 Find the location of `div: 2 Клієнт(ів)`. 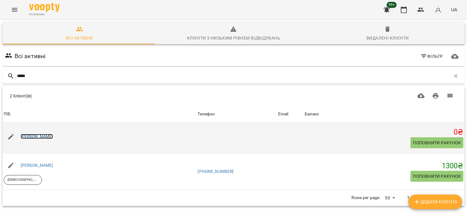

div: 2 Клієнт(ів) is located at coordinates (116, 96).